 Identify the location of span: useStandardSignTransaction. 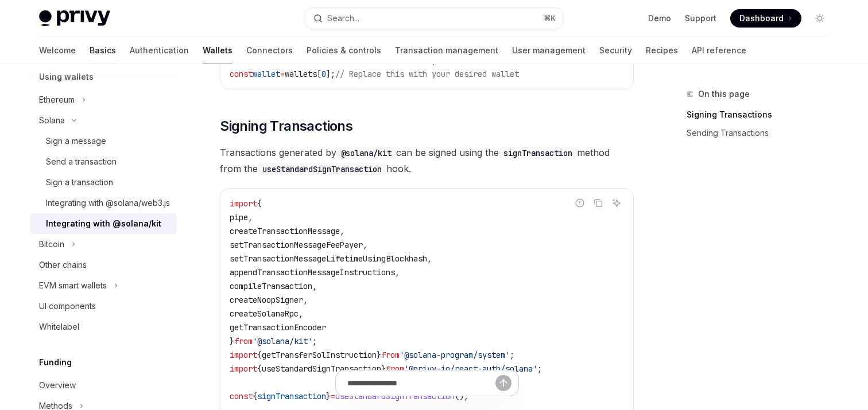
(322, 369).